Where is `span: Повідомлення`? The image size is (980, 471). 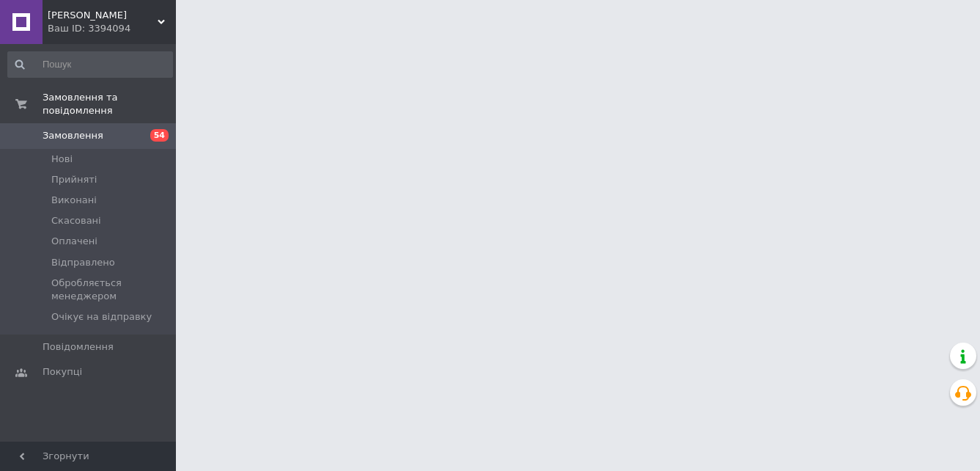 span: Повідомлення is located at coordinates (78, 347).